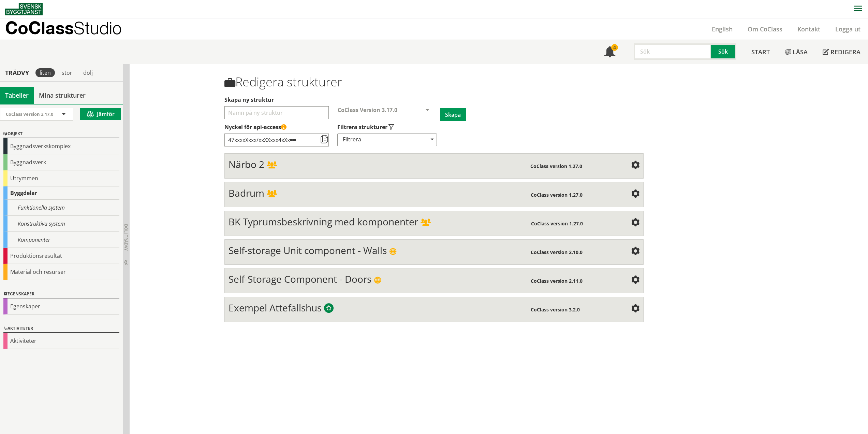  What do you see at coordinates (761, 52) in the screenshot?
I see `span: Start` at bounding box center [761, 52].